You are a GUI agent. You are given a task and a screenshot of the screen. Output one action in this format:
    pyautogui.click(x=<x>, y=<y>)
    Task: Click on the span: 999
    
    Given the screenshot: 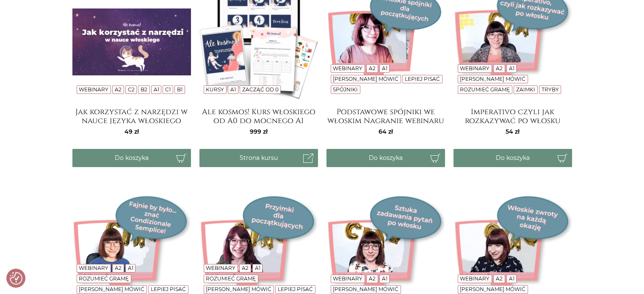 What is the action you would take?
    pyautogui.click(x=259, y=132)
    